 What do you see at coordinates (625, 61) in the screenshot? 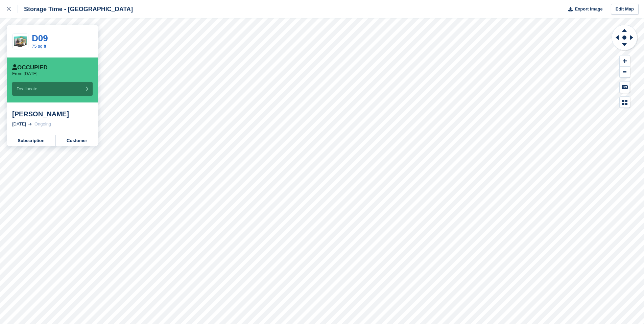
I see `button: Zoom In` at bounding box center [625, 61].